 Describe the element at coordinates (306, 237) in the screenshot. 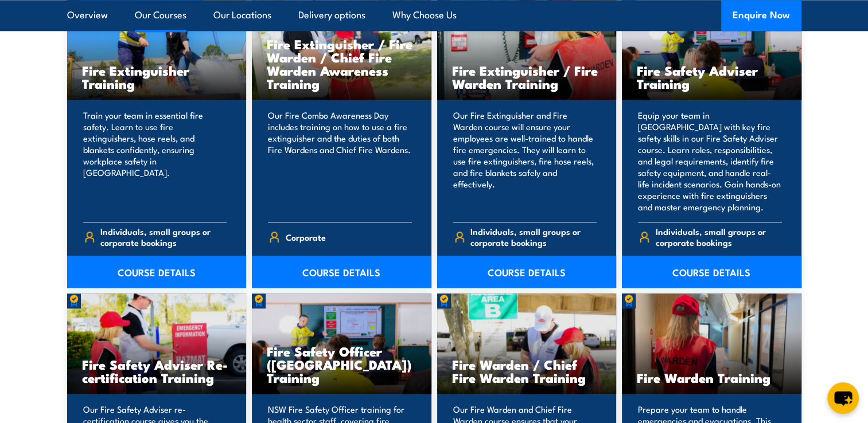

I see `span: Corporate` at that location.